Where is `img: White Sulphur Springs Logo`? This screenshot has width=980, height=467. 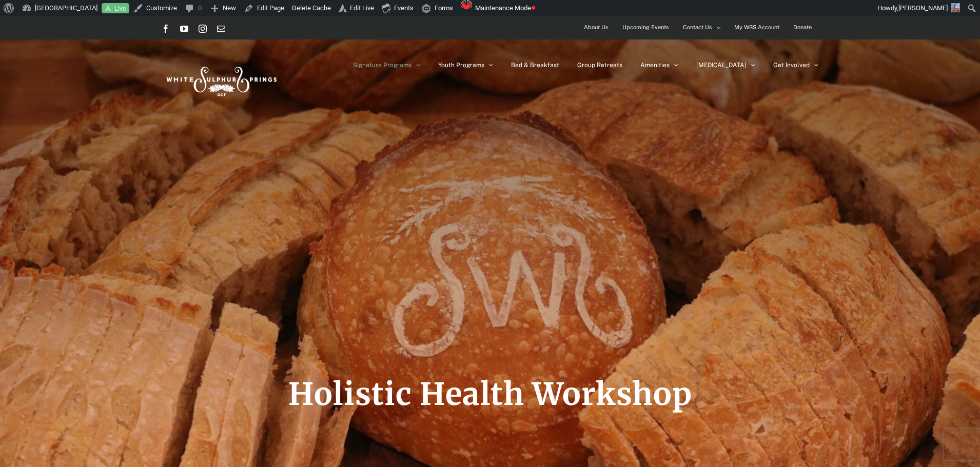
img: White Sulphur Springs Logo is located at coordinates (221, 79).